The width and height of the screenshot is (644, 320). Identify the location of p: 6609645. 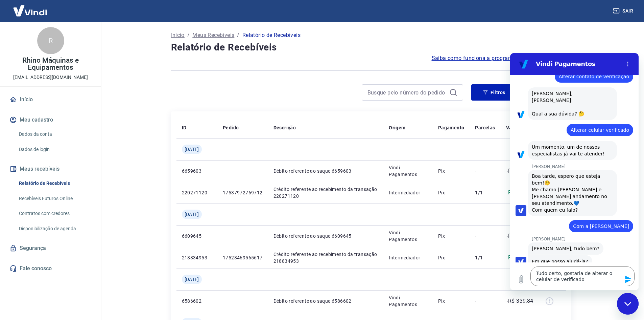
(197, 236).